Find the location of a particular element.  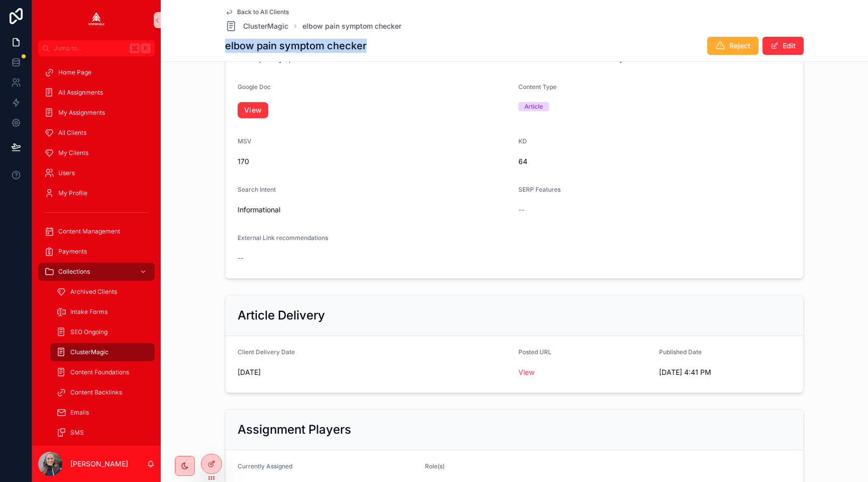

a: Payments is located at coordinates (96, 252).